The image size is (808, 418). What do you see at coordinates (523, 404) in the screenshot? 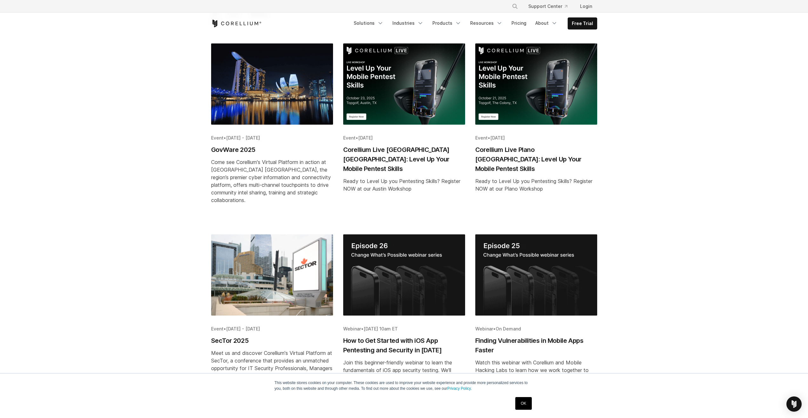
I see `a: OK` at bounding box center [523, 404].